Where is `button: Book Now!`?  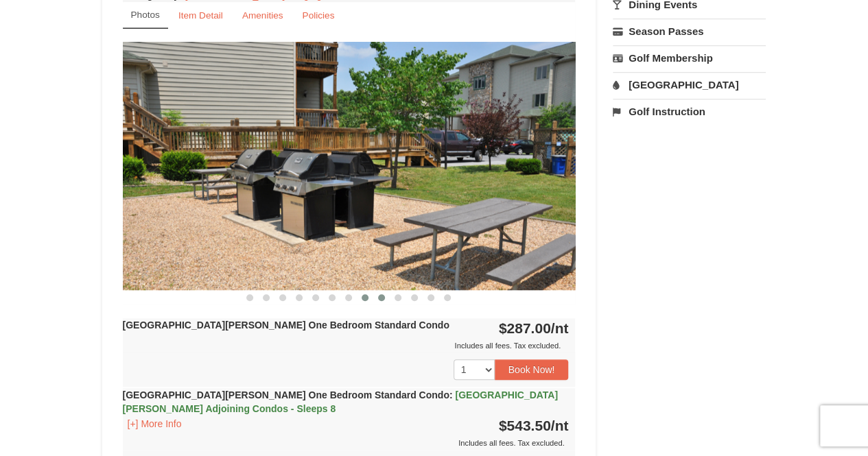
button: Book Now! is located at coordinates (532, 370).